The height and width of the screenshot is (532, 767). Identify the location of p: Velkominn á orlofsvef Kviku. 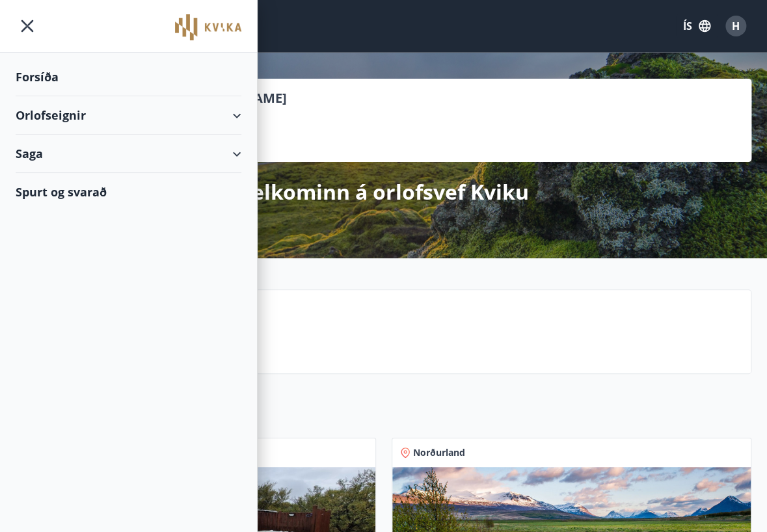
(384, 192).